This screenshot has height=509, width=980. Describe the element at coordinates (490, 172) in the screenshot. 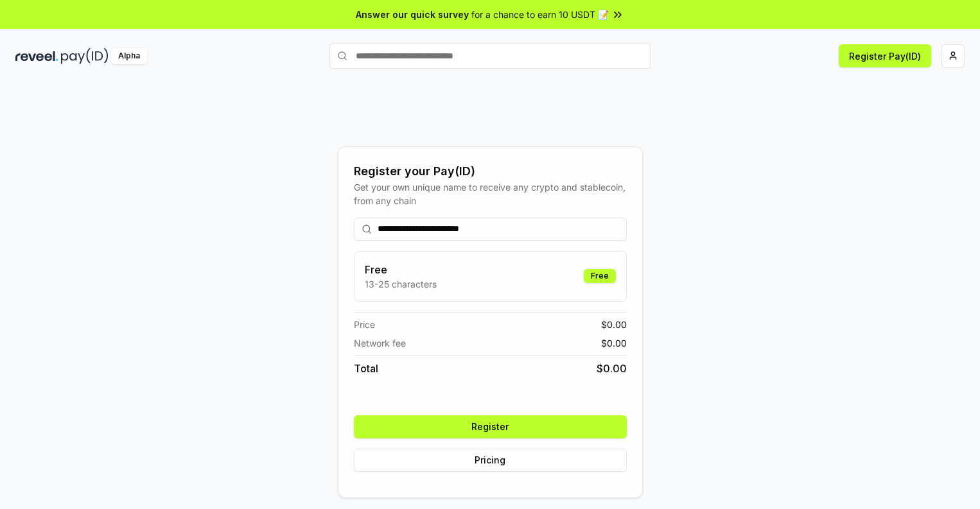

I see `div: Register your Pay(ID)` at that location.